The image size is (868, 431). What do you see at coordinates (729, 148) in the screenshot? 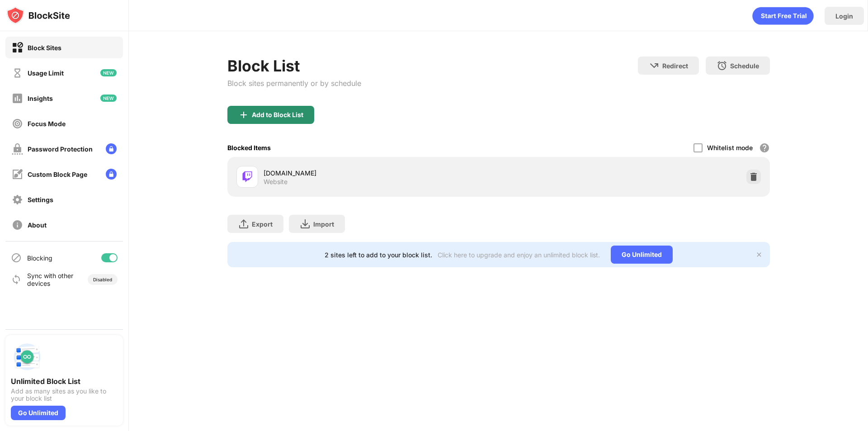
I see `div: Whitelist mode` at bounding box center [729, 148].